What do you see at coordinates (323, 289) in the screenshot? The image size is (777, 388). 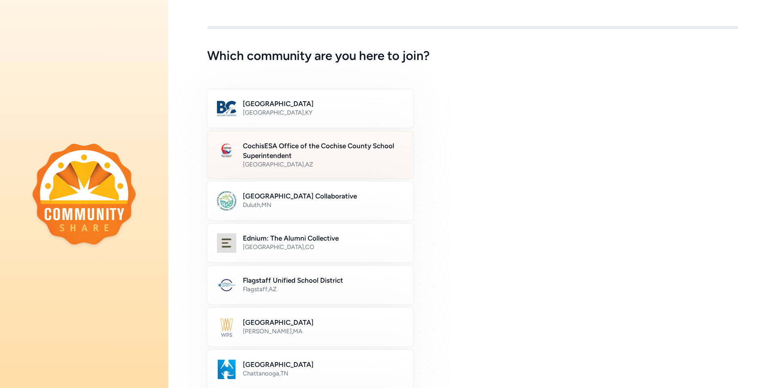 I see `div: Flagstaff , AZ` at bounding box center [323, 289].